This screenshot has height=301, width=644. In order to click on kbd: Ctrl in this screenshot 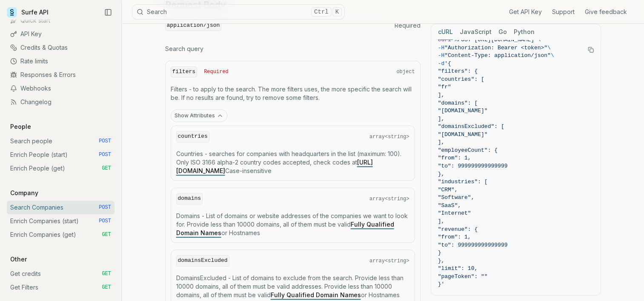, I will do `click(321, 12)`.